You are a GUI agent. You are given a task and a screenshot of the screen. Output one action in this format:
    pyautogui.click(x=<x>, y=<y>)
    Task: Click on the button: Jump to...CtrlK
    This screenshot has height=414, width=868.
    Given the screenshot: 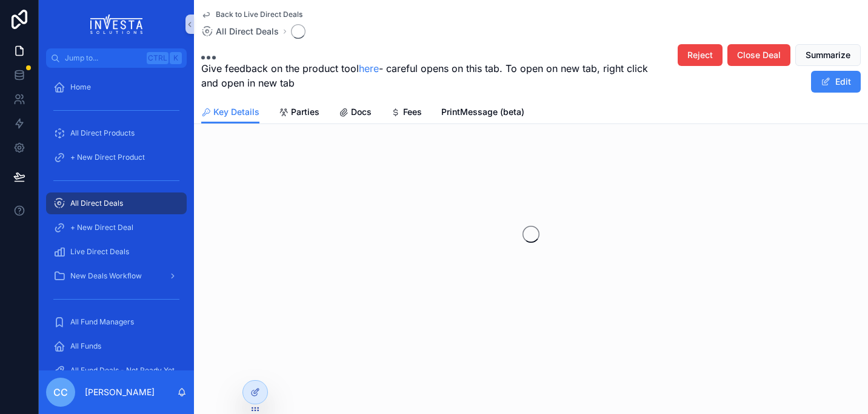 What is the action you would take?
    pyautogui.click(x=117, y=58)
    